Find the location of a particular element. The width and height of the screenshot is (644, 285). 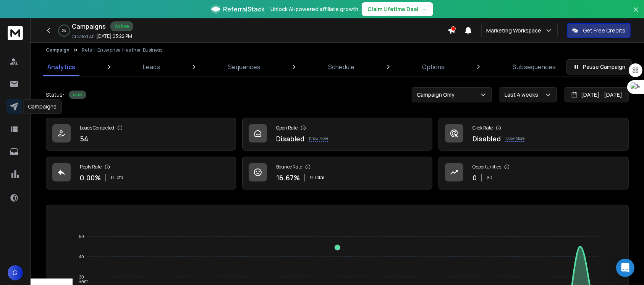

tspan: 50 is located at coordinates (82, 237).